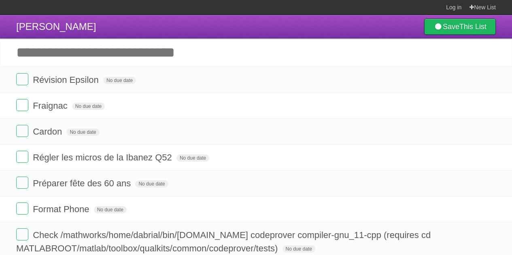  I want to click on span: Format Phone, so click(62, 209).